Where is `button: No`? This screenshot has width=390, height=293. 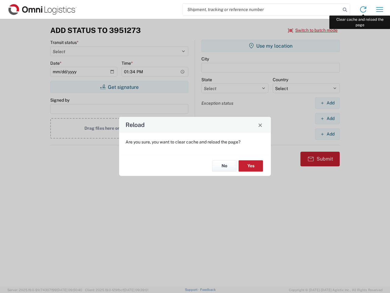
button: No is located at coordinates (224, 165).